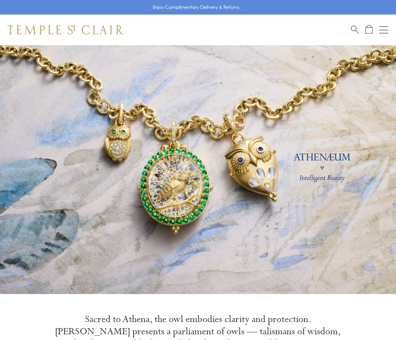 This screenshot has height=340, width=396. Describe the element at coordinates (369, 29) in the screenshot. I see `a: Open Shopping Bag` at that location.